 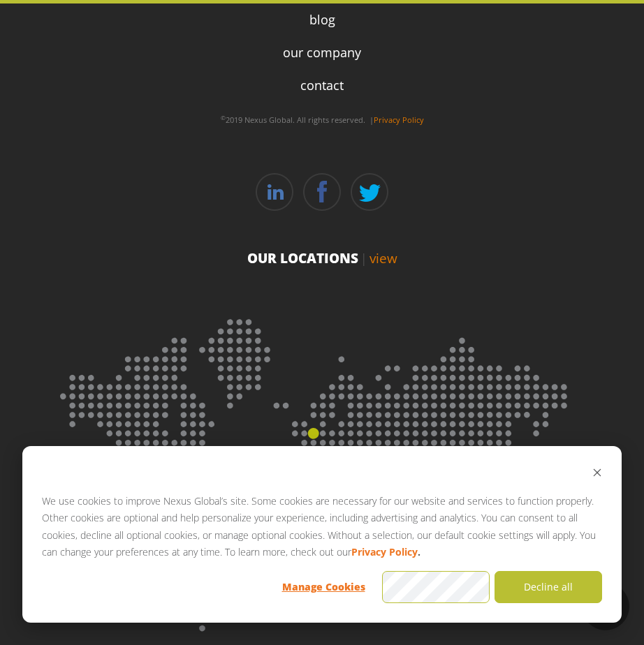 I want to click on a: contact, so click(x=322, y=86).